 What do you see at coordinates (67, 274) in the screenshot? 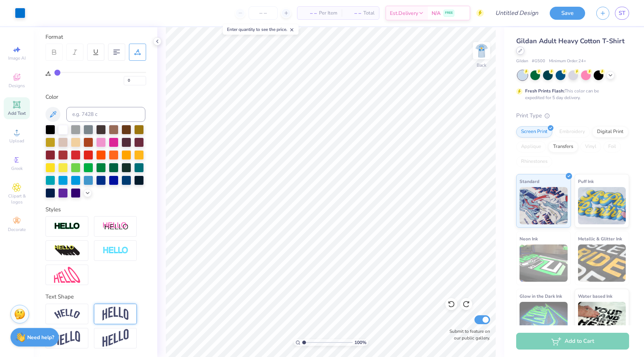
I see `img: Free Distort` at bounding box center [67, 274].